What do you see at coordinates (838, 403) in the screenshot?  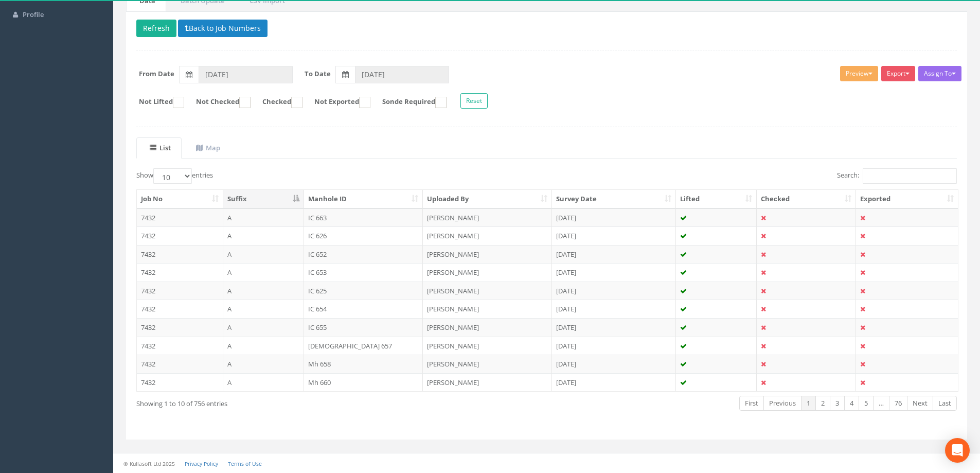 I see `a: 3` at bounding box center [838, 403].